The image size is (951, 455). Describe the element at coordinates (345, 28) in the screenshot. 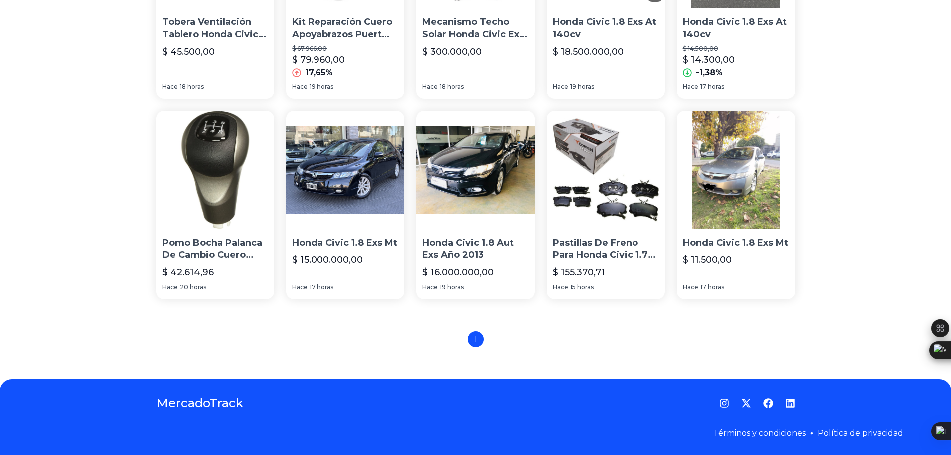

I see `p: Kit Reparación Cuero Apoyabrazos Puert Honda Civic Exs 06 11` at that location.